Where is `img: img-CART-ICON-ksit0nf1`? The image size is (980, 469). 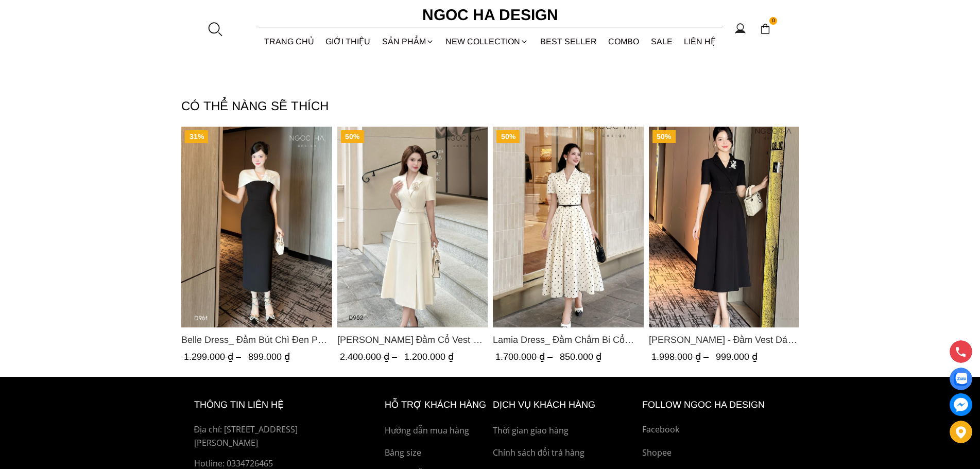 img: img-CART-ICON-ksit0nf1 is located at coordinates (765, 28).